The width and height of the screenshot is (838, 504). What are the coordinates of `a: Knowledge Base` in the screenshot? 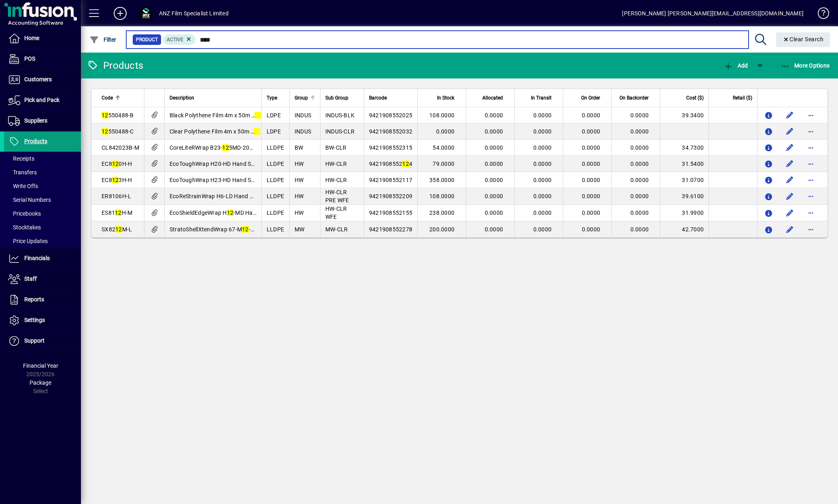 It's located at (820, 14).